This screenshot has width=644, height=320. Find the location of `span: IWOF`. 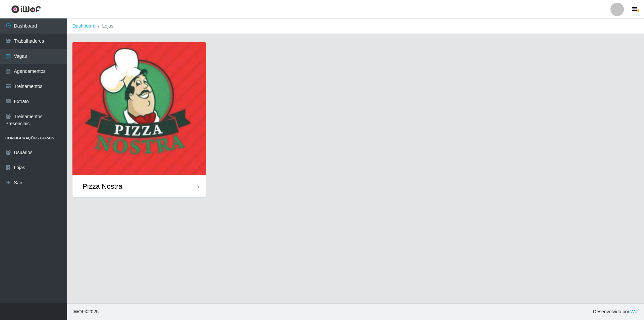

span: IWOF is located at coordinates (79, 312).